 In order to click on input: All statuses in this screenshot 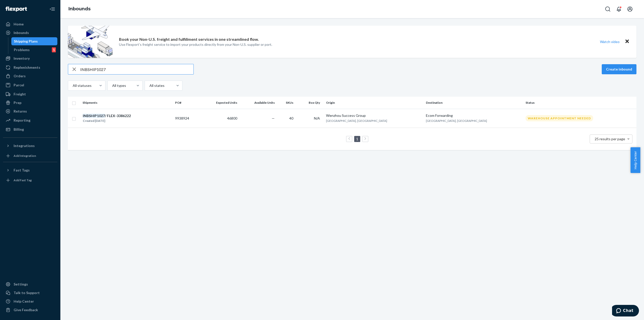, I will do `click(72, 86)`.